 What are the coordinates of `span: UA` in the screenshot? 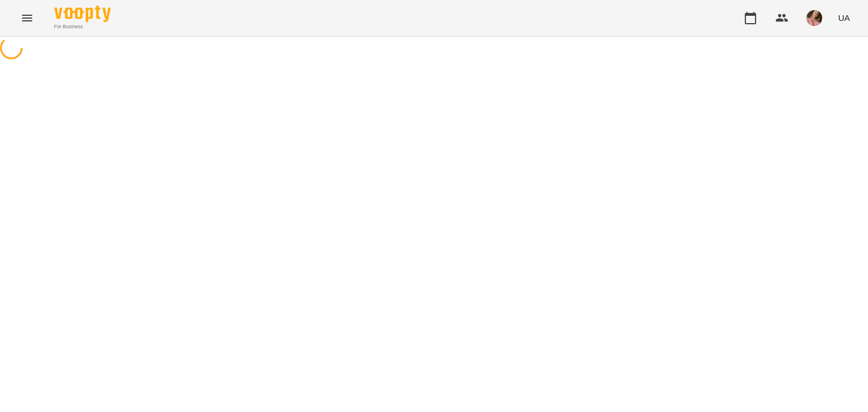 It's located at (843, 17).